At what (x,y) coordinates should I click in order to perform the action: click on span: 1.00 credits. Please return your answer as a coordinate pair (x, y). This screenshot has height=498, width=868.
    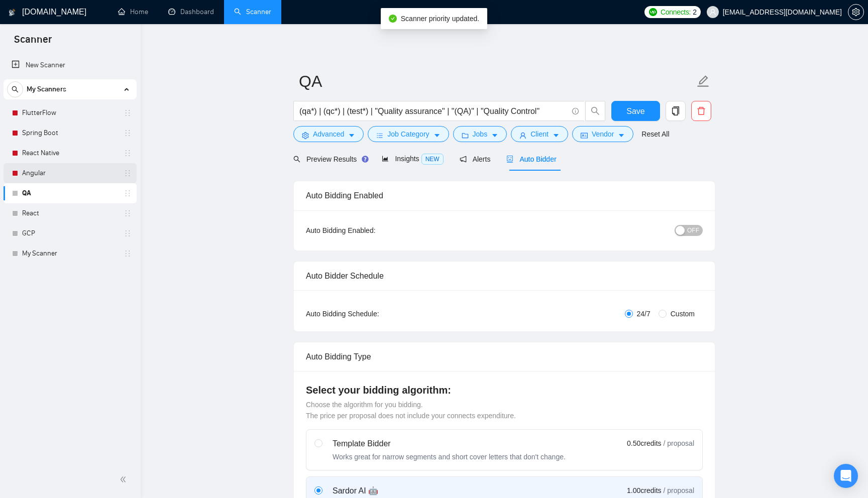
    Looking at the image, I should click on (644, 491).